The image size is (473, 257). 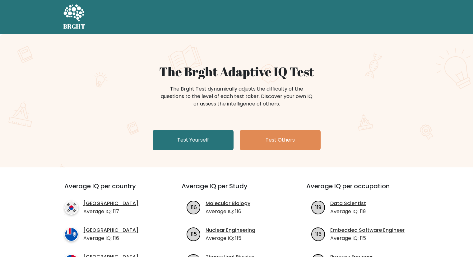 What do you see at coordinates (237, 72) in the screenshot?
I see `h1: The Brght Adaptive IQ Test` at bounding box center [237, 72].